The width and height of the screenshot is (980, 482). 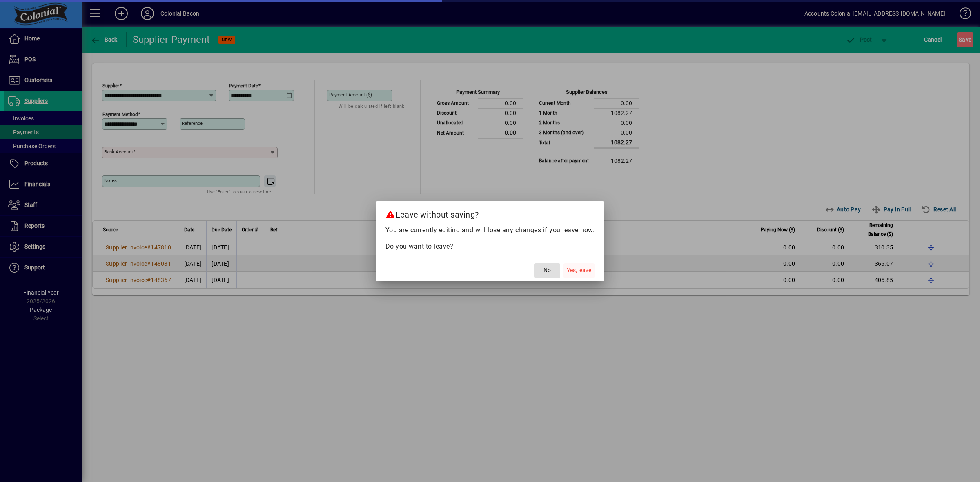 What do you see at coordinates (490, 247) in the screenshot?
I see `p: Do you want to leave?` at bounding box center [490, 247].